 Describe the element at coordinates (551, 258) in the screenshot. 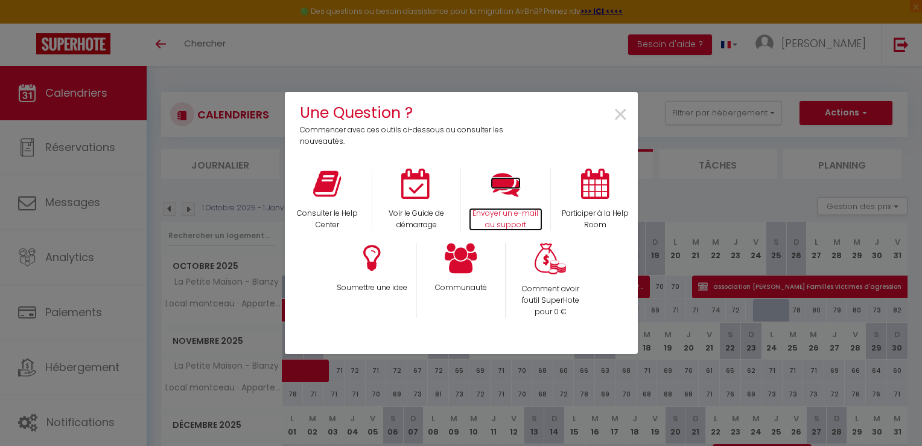

I see `img: Money bag` at that location.